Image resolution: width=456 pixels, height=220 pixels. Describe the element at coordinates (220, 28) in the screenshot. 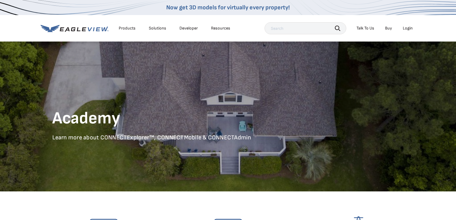

I see `div: Resources` at that location.